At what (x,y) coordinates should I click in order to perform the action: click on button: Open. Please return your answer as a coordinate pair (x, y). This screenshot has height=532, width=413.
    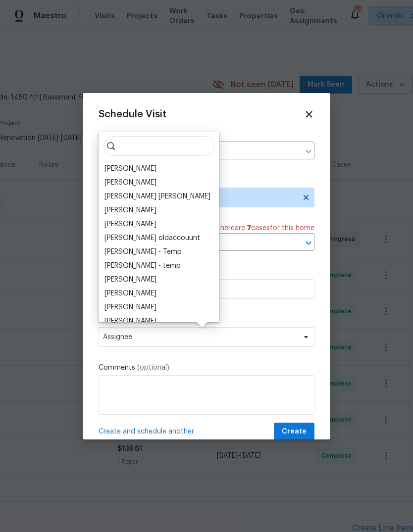
    Looking at the image, I should click on (309, 243).